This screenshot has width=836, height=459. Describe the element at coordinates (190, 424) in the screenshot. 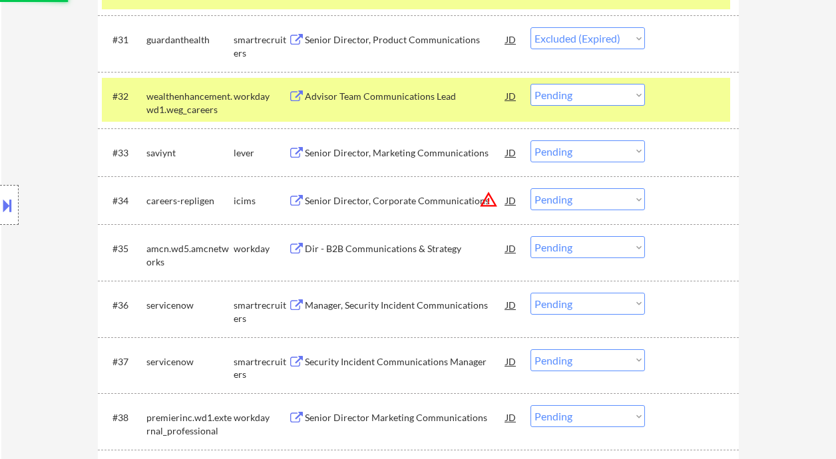

I see `div: premierinc.wd1.external_professional` at that location.